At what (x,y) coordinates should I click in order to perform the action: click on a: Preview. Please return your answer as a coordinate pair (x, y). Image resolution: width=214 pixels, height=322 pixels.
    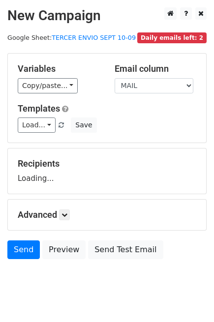
    Looking at the image, I should click on (64, 250).